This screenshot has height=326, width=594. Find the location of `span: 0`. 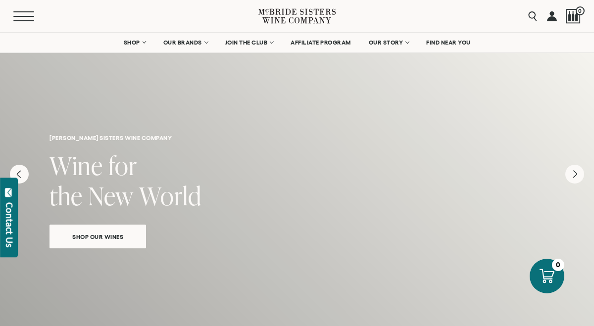

span: 0 is located at coordinates (580, 11).